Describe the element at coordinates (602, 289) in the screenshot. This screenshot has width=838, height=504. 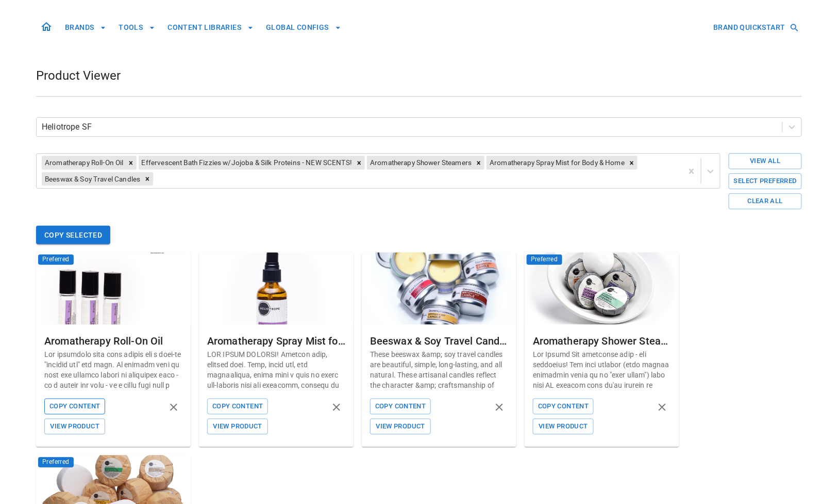
I see `img: Aromatherapy Shower Steamers` at that location.